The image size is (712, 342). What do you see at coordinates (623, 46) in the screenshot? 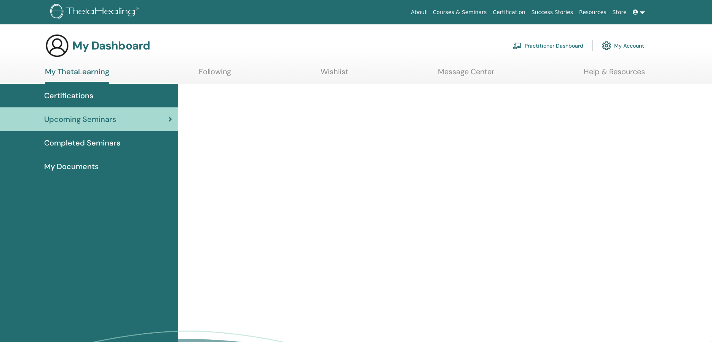
I see `a: My Account` at bounding box center [623, 46].